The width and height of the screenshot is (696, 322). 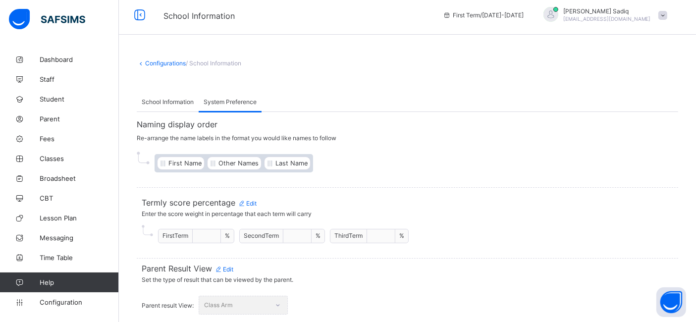 I want to click on span: Enter the score weight in percentage that each term will carry, so click(x=407, y=213).